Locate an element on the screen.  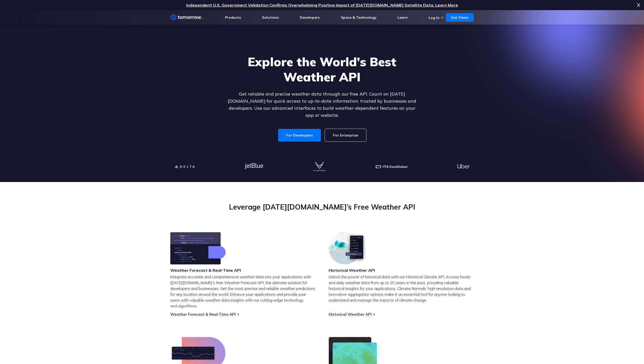
a: Products is located at coordinates (233, 18).